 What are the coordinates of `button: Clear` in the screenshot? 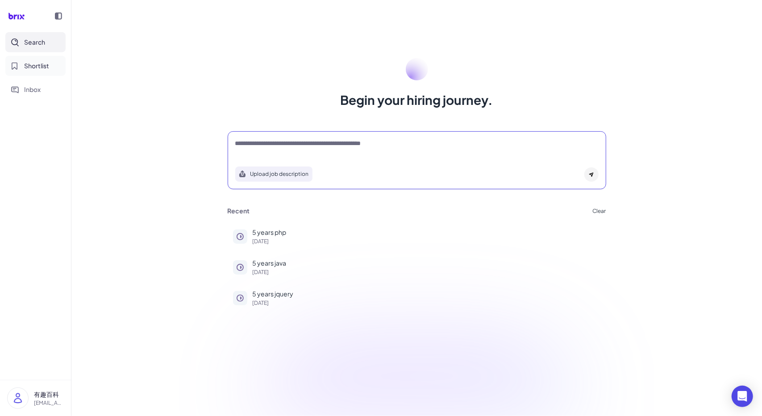 It's located at (599, 211).